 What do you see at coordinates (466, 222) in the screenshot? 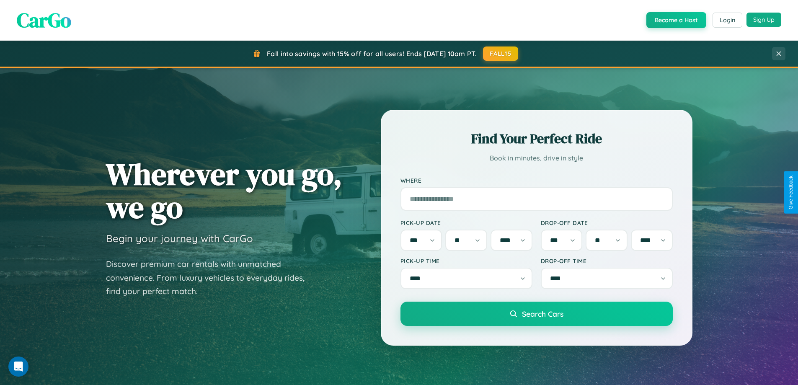
I see `label: Pick-up Date` at bounding box center [466, 222].